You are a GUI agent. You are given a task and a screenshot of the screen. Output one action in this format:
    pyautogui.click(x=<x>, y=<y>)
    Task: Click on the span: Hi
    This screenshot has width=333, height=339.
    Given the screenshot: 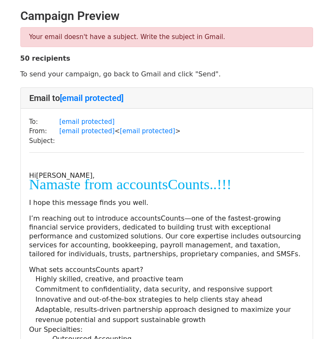 What is the action you would take?
    pyautogui.click(x=33, y=175)
    